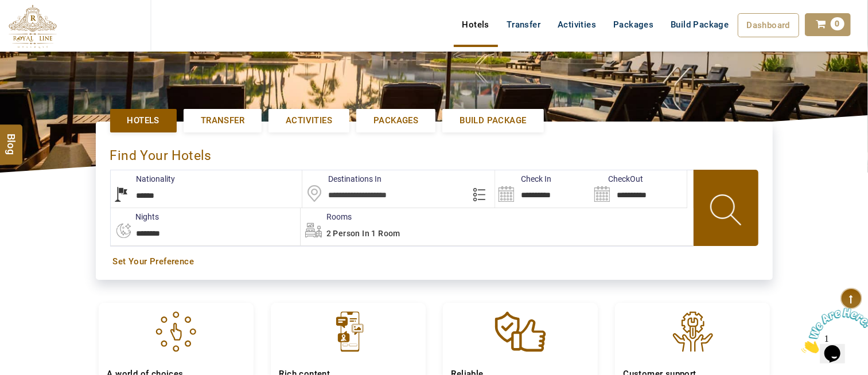 The width and height of the screenshot is (868, 375). I want to click on span: Blog, so click(11, 138).